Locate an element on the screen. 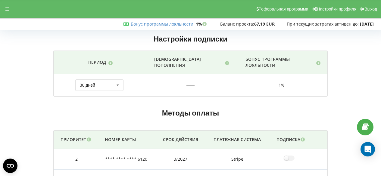 This screenshot has width=381, height=176. span: Выход is located at coordinates (370, 9).